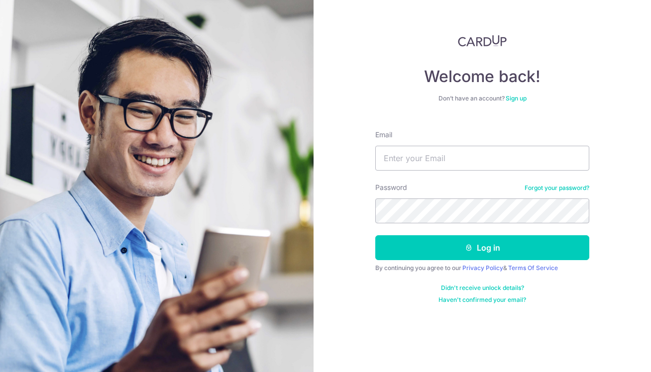 The width and height of the screenshot is (651, 372). Describe the element at coordinates (533, 268) in the screenshot. I see `a: Terms Of Service` at that location.